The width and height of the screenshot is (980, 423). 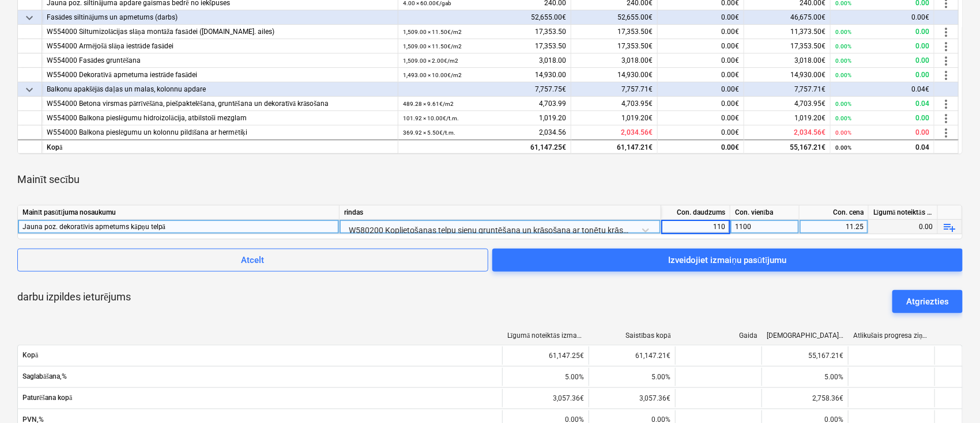 What do you see at coordinates (807, 32) in the screenshot?
I see `span: 11,373.50€` at bounding box center [807, 32].